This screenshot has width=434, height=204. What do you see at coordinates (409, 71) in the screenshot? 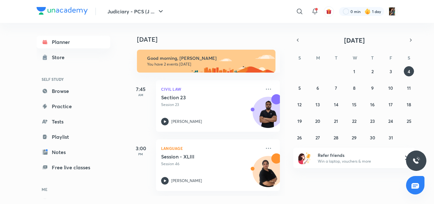
I see `button: October 4, 2025` at bounding box center [409, 71].